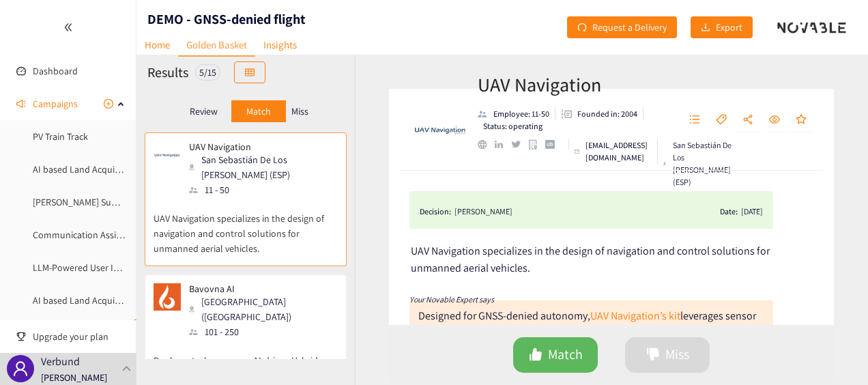 This screenshot has height=385, width=868. What do you see at coordinates (590, 335) in the screenshot?
I see `div: Designed for GNSS-denied autonomy, leverages sensor fusion and real-time positioning for precisio...` at bounding box center [590, 335].